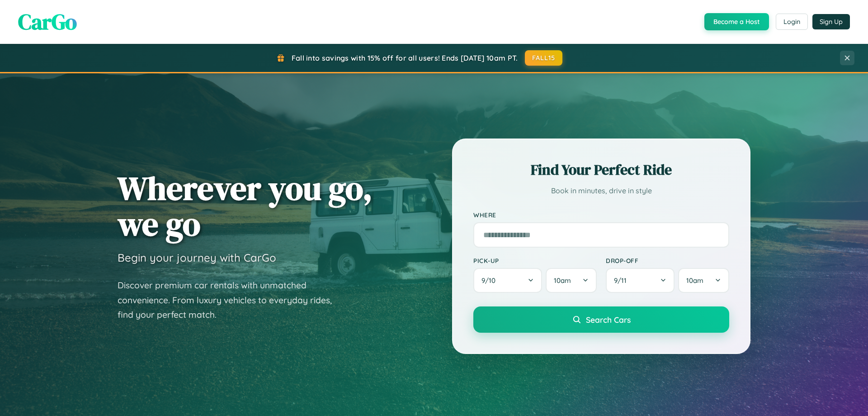 This screenshot has width=868, height=416. What do you see at coordinates (601, 170) in the screenshot?
I see `h2: Find Your Perfect Ride` at bounding box center [601, 170].